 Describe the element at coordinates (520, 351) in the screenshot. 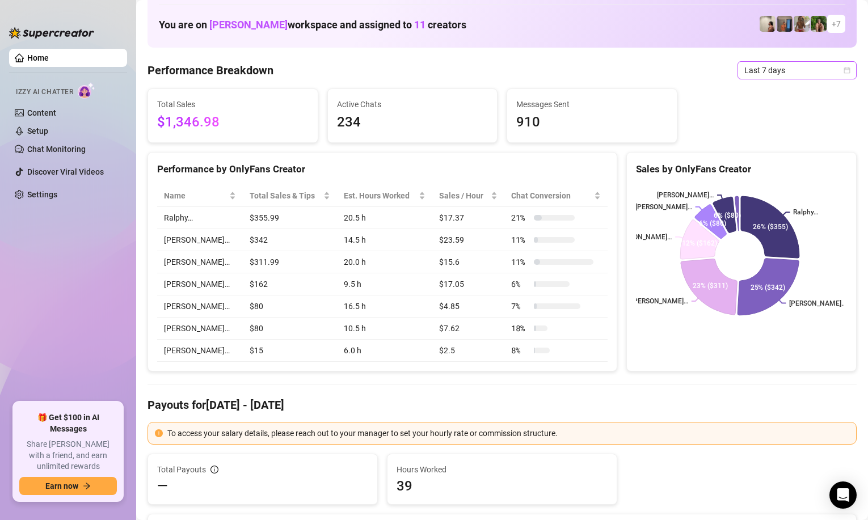

I see `span: 8 %` at that location.